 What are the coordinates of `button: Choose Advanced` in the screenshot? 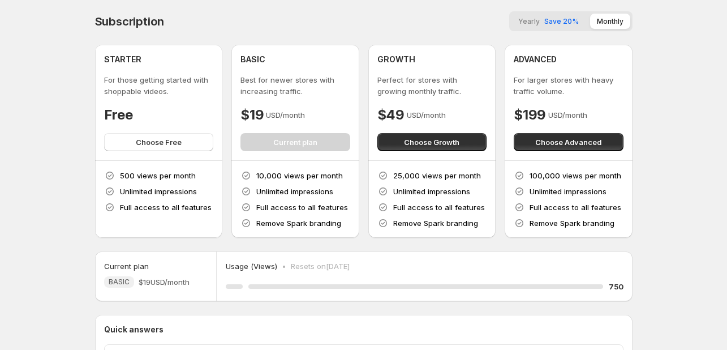 It's located at (569, 142).